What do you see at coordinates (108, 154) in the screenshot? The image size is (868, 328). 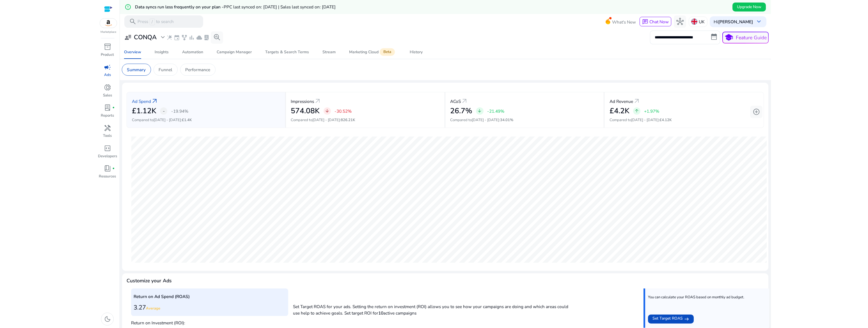 I see `a: code_blocksDevelopers` at bounding box center [108, 154].